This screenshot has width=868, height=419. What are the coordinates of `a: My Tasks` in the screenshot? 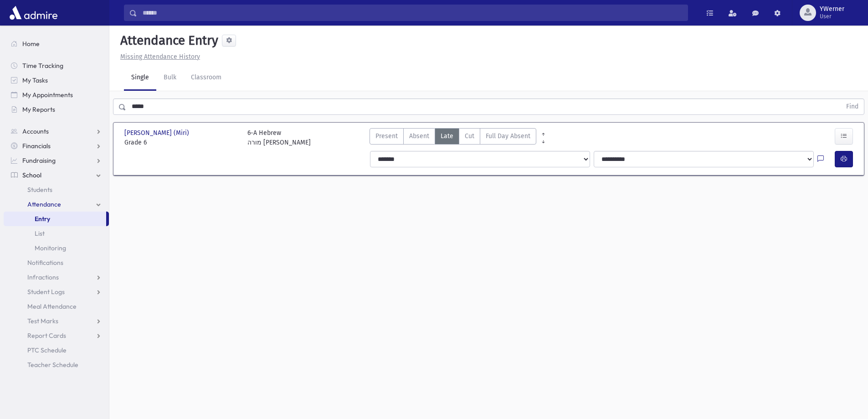 It's located at (56, 80).